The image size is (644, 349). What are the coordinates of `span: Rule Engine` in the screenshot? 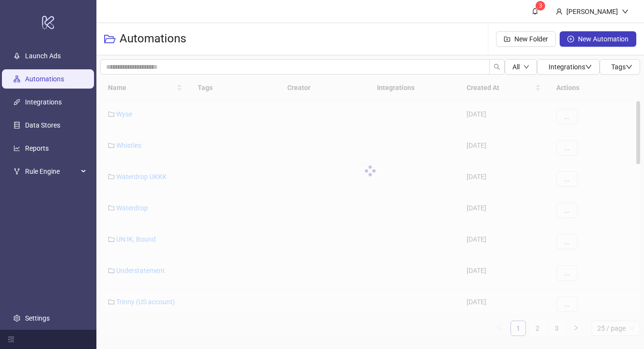 It's located at (51, 171).